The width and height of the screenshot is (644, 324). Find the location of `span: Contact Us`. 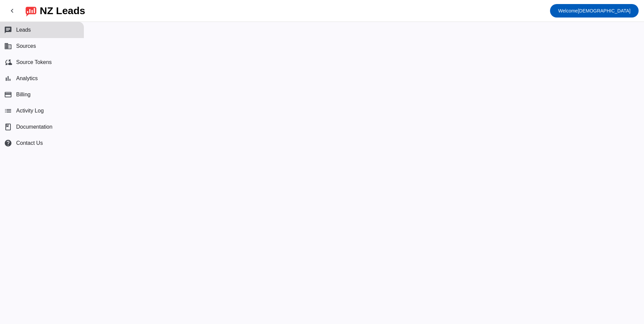

span: Contact Us is located at coordinates (29, 143).